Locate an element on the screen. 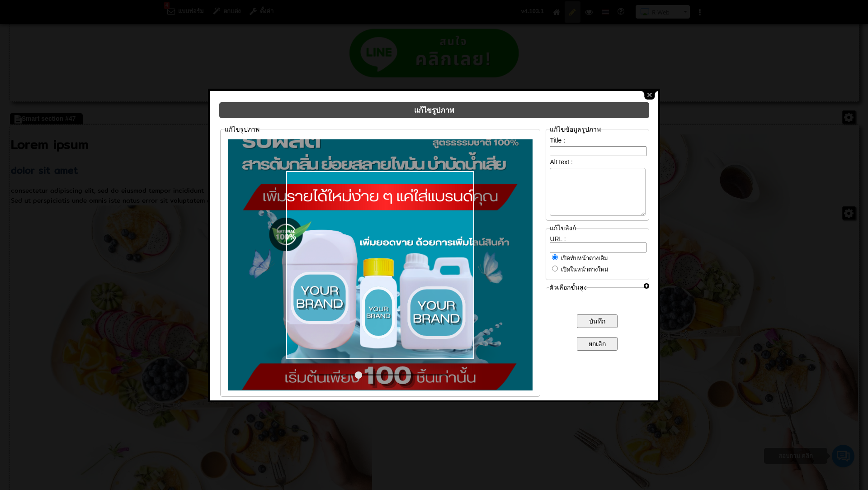 The image size is (868, 490). label: เปิดในหน้าต่างใหม่ is located at coordinates (584, 269).